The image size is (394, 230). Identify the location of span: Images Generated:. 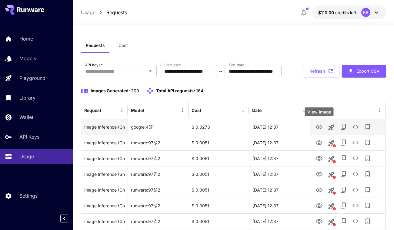
(110, 91).